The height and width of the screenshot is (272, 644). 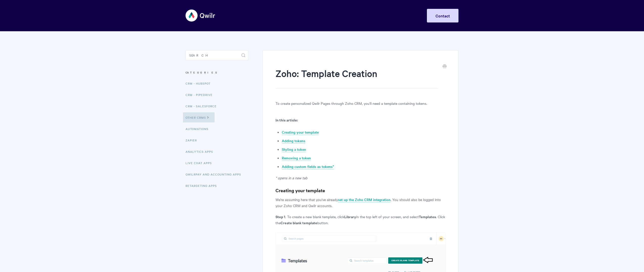 I want to click on a: Other CRMs, so click(x=199, y=118).